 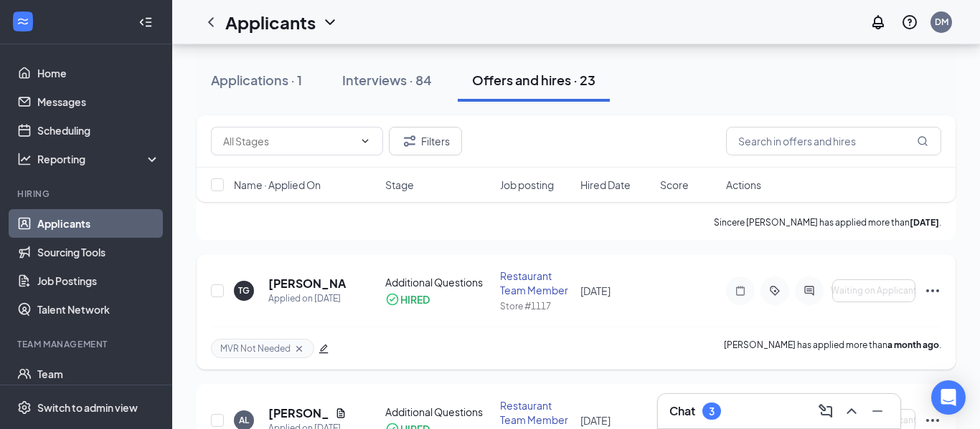 What do you see at coordinates (877, 412) in the screenshot?
I see `button: Minimize` at bounding box center [877, 412].